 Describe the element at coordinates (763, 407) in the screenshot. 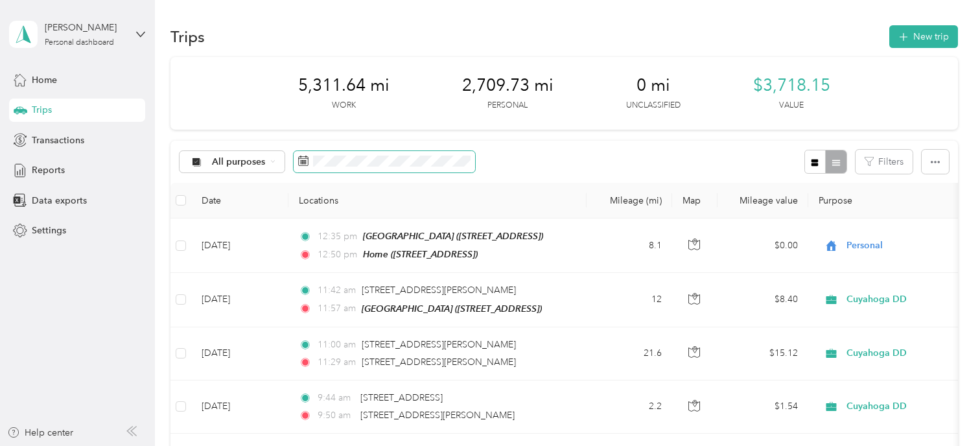

I see `td: $1.54` at that location.